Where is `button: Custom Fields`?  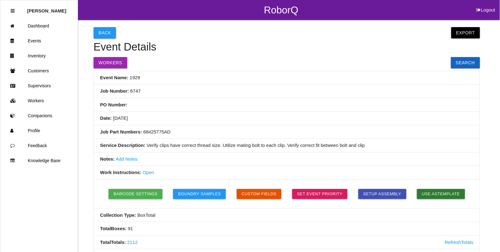
button: Custom Fields is located at coordinates (259, 194).